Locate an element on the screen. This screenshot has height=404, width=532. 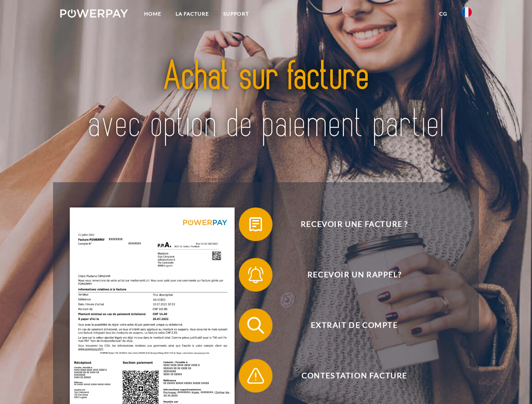
a: Home is located at coordinates (152, 14).